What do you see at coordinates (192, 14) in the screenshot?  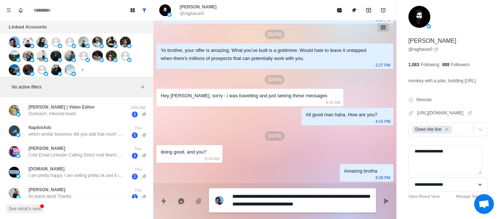 I see `p: @raghavar0` at bounding box center [192, 14].